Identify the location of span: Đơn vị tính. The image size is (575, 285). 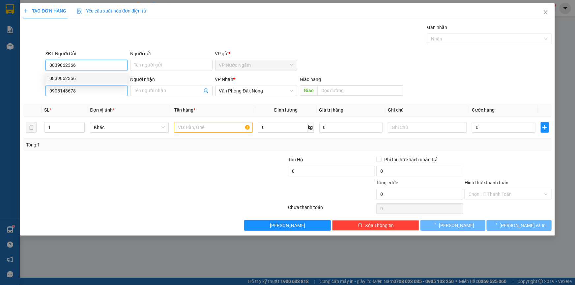
(102, 110).